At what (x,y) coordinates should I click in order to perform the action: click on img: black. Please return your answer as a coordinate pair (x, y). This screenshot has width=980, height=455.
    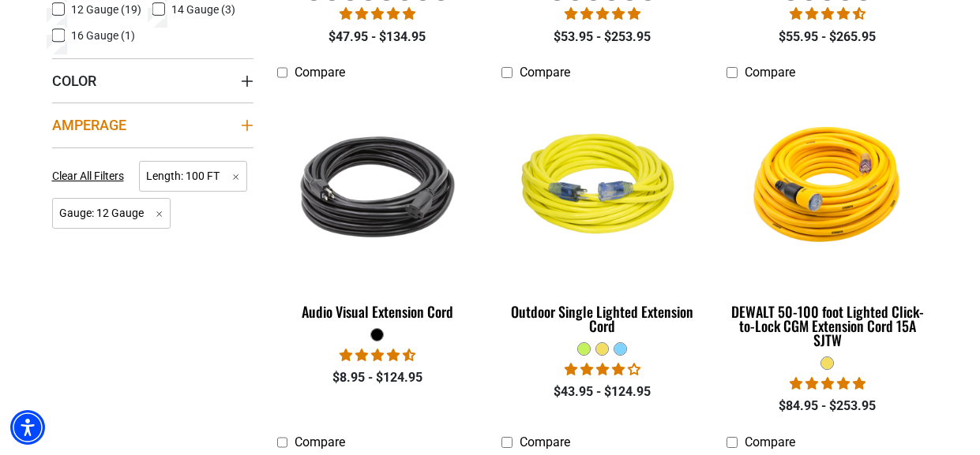
    Looking at the image, I should click on (378, 186).